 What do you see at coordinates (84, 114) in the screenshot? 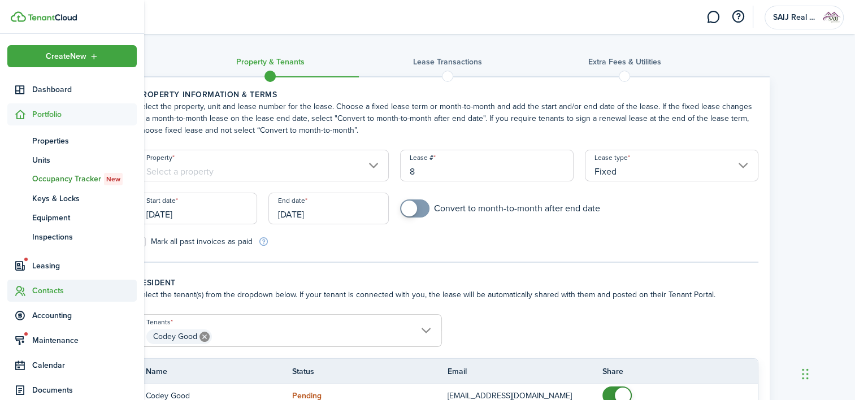
I see `span: Portfolio` at bounding box center [84, 114].